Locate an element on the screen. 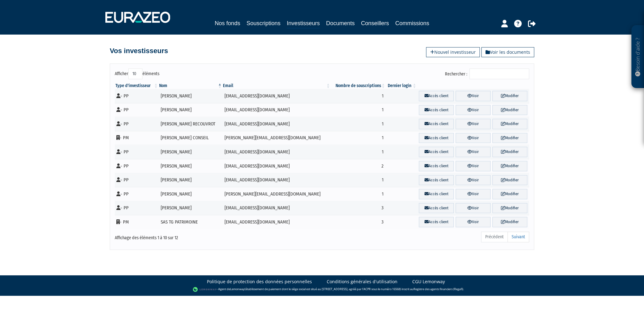 The image size is (644, 309). select: Afficheréléments is located at coordinates (135, 74).